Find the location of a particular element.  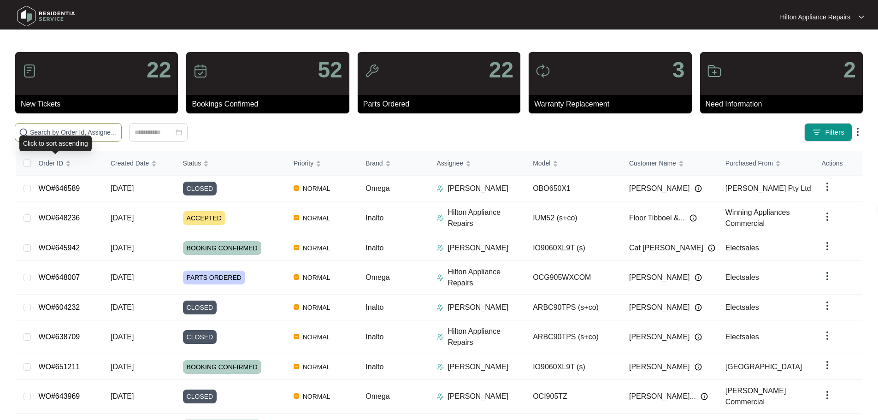

button: filter iconFilters is located at coordinates (828, 132).